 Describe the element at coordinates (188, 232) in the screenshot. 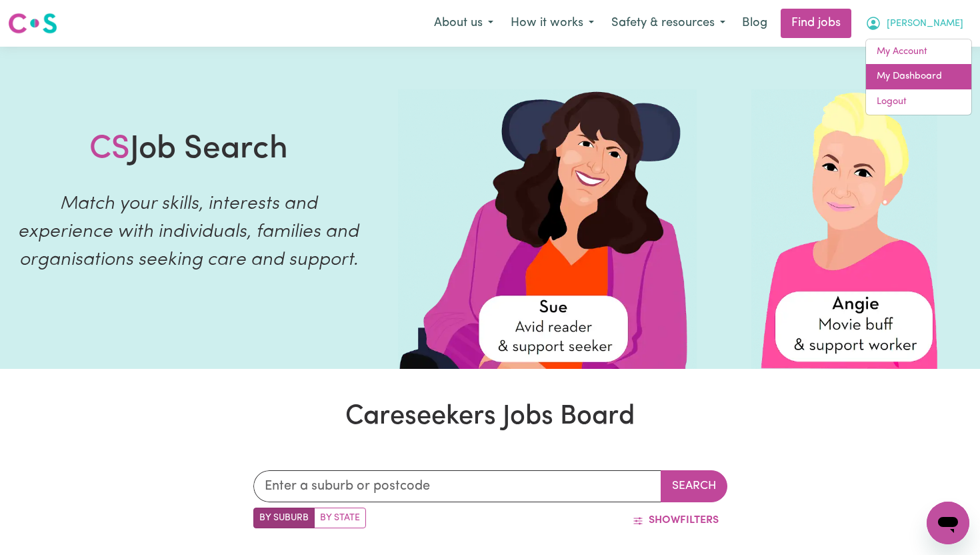

I see `p: Match your skills, interests and experience with individuals, families and organisations seeking ...` at that location.